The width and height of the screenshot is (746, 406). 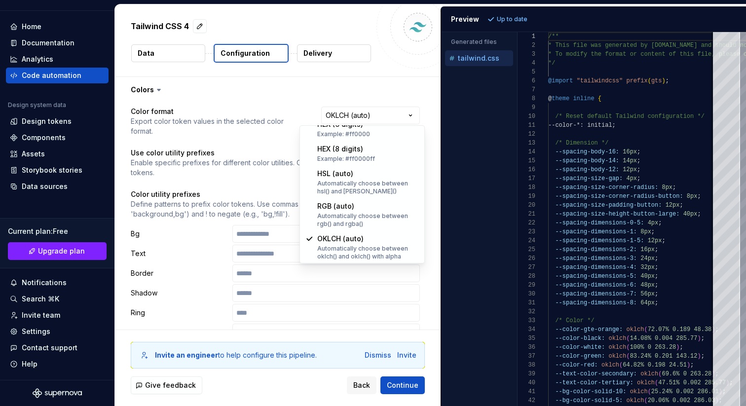 What do you see at coordinates (346, 159) in the screenshot?
I see `div: Example: #ff0000ff` at bounding box center [346, 159].